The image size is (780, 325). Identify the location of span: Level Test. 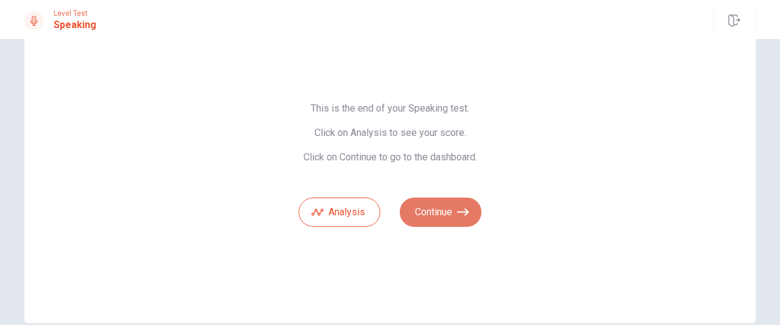
(75, 13).